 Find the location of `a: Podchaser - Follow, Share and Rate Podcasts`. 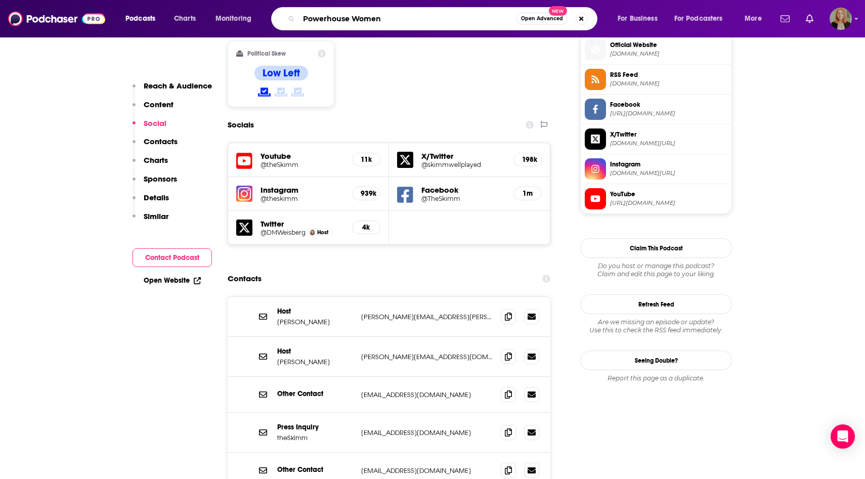

a: Podchaser - Follow, Share and Rate Podcasts is located at coordinates (57, 19).